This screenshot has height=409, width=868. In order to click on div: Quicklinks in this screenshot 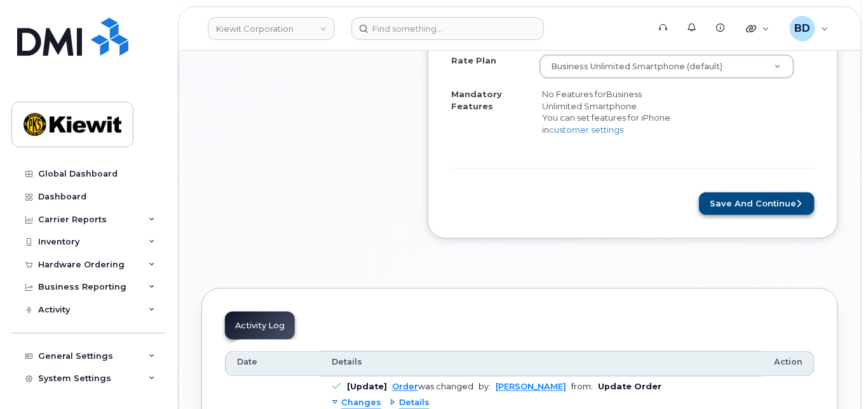, I will do `click(757, 29)`.